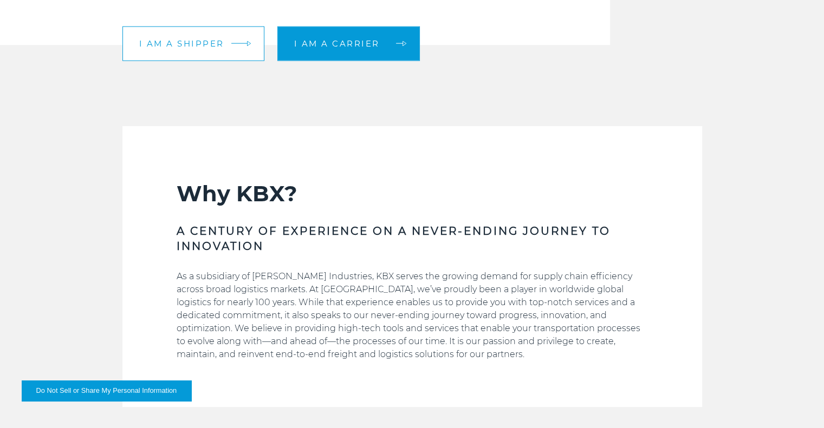 The width and height of the screenshot is (824, 428). Describe the element at coordinates (412, 239) in the screenshot. I see `h3: A CENTURY OF EXPERIENCE ON A NEVER-ENDING JOURNEY TO INNOVATION` at that location.